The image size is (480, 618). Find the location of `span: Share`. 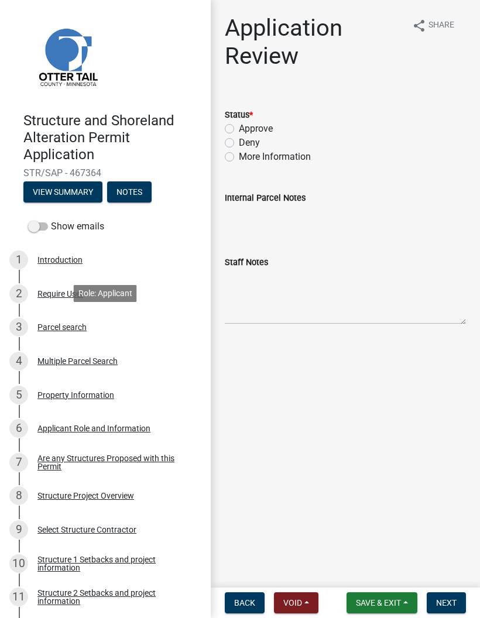

span: Share is located at coordinates (441, 26).